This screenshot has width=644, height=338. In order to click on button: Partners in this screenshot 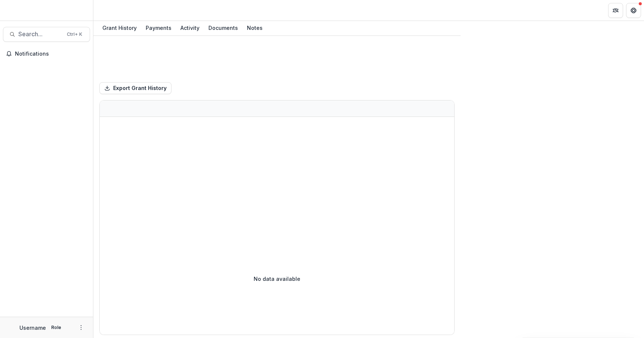, I will do `click(616, 10)`.